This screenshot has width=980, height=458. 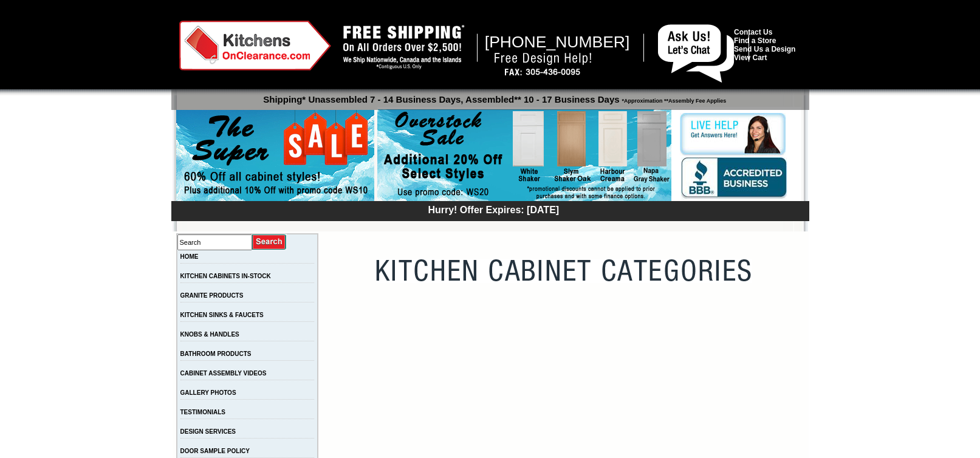 I want to click on a: Contact Us, so click(x=753, y=32).